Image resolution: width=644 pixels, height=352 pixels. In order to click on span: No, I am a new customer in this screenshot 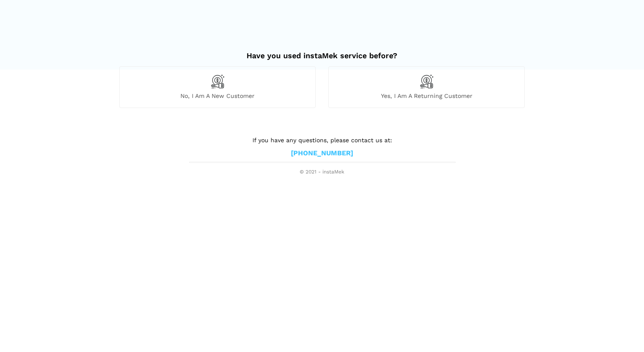, I will do `click(217, 96)`.